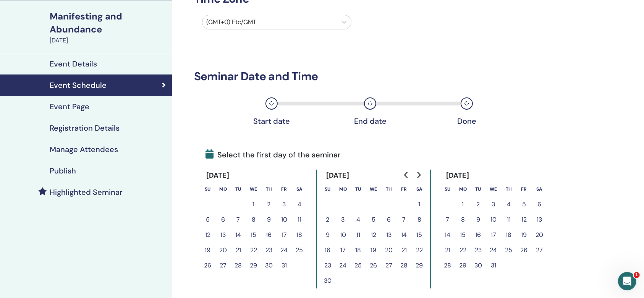 Image resolution: width=644 pixels, height=298 pixels. I want to click on button: Go to next month, so click(419, 175).